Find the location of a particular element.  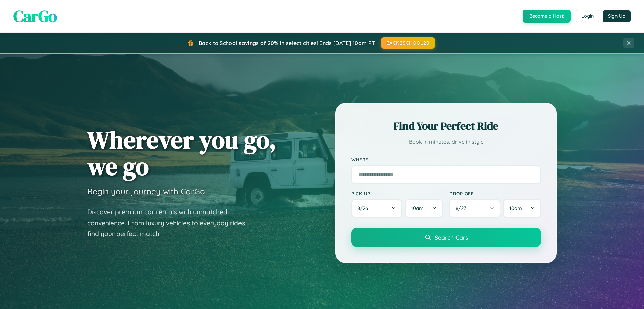

p: Book in minutes, drive in style is located at coordinates (446, 141).